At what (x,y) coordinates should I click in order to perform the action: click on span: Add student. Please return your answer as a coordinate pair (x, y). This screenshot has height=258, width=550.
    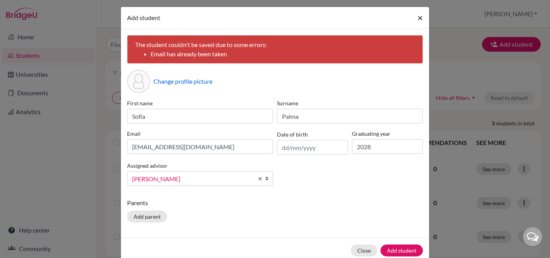
    Looking at the image, I should click on (144, 17).